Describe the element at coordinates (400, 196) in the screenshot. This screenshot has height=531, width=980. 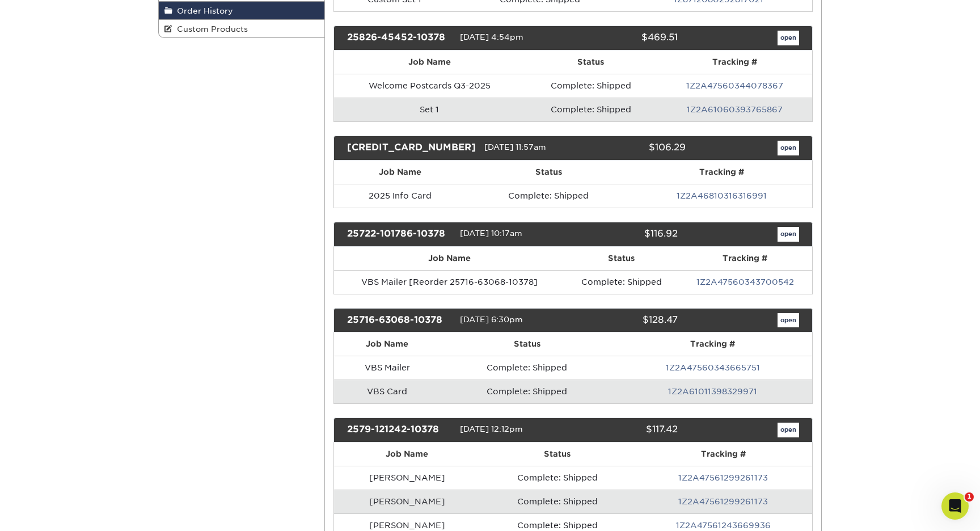
I see `td: 2025 Info Card` at that location.